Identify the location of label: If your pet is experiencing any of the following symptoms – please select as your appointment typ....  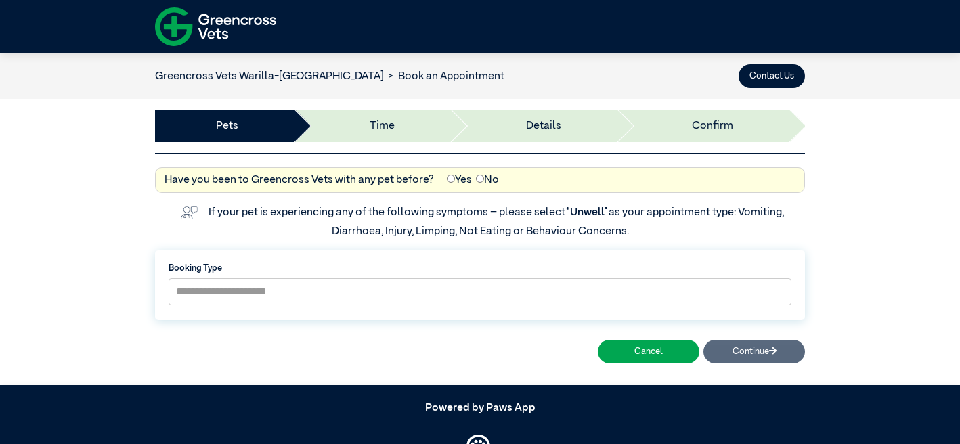
(497, 222).